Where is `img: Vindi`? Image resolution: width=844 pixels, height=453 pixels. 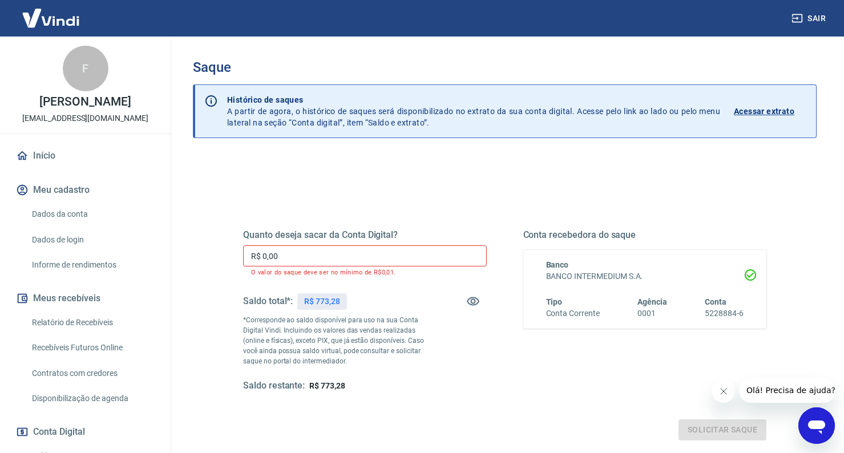 img: Vindi is located at coordinates (51, 18).